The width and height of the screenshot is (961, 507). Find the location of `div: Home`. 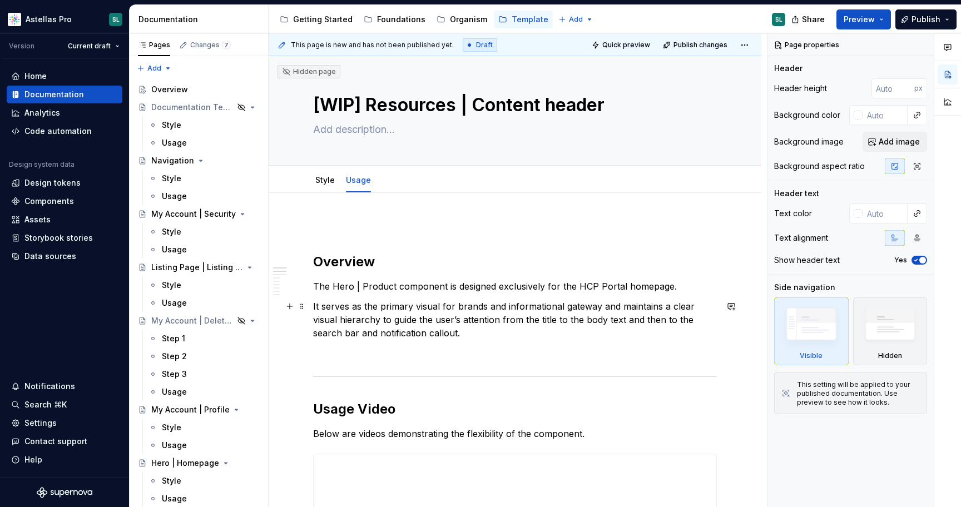

div: Home is located at coordinates (36, 76).